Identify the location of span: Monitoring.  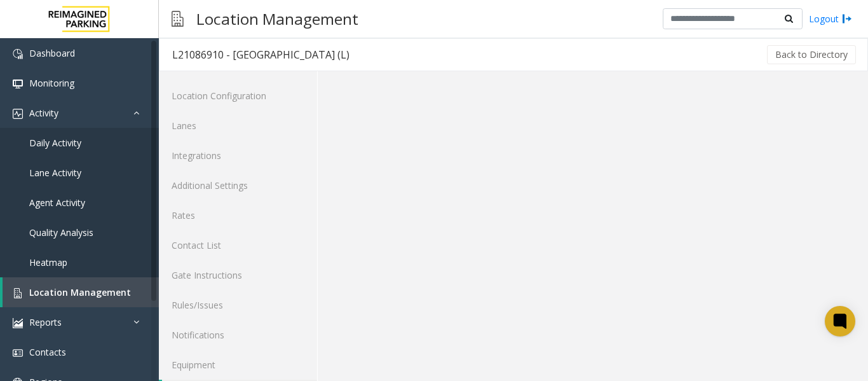
(52, 83).